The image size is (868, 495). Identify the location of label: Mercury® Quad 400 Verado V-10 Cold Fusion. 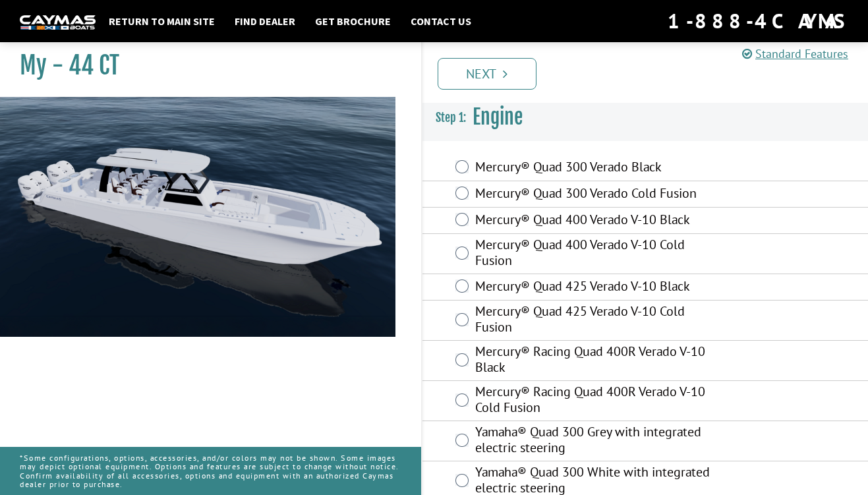
(593, 254).